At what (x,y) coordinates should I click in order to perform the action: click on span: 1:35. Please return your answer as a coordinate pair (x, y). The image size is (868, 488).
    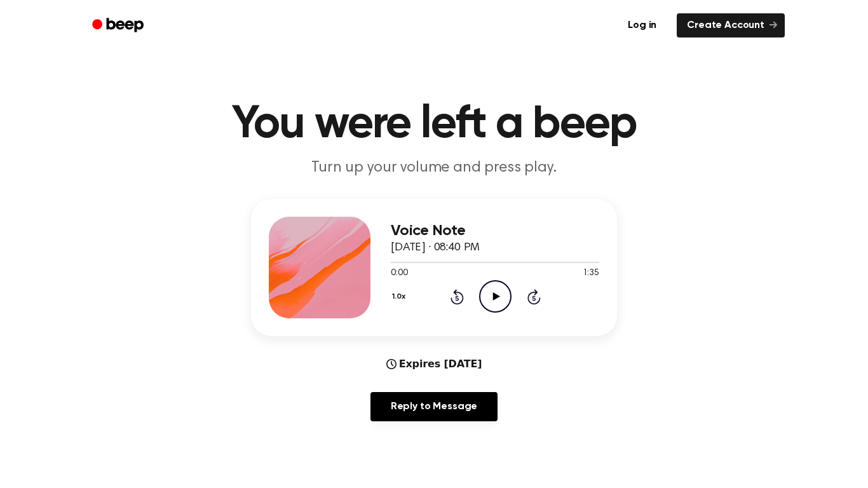
    Looking at the image, I should click on (591, 273).